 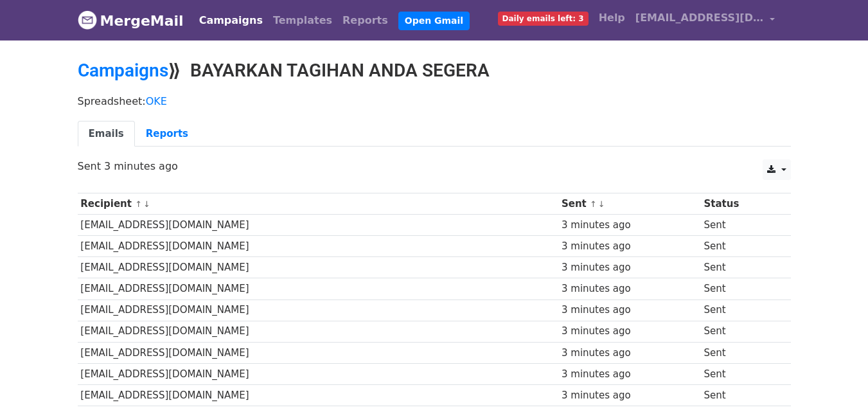 What do you see at coordinates (434, 166) in the screenshot?
I see `p: Sent 3 minutes ago` at bounding box center [434, 166].